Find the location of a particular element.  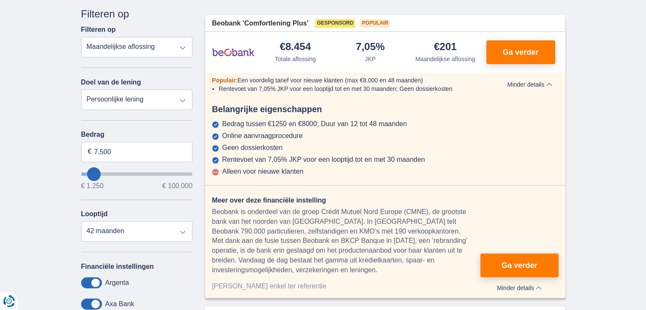

div: Beobank is onderdeel van de groep Crédit Mutuel Nord Europe (CMNE), de grootste bank van het noor... is located at coordinates (346, 241).